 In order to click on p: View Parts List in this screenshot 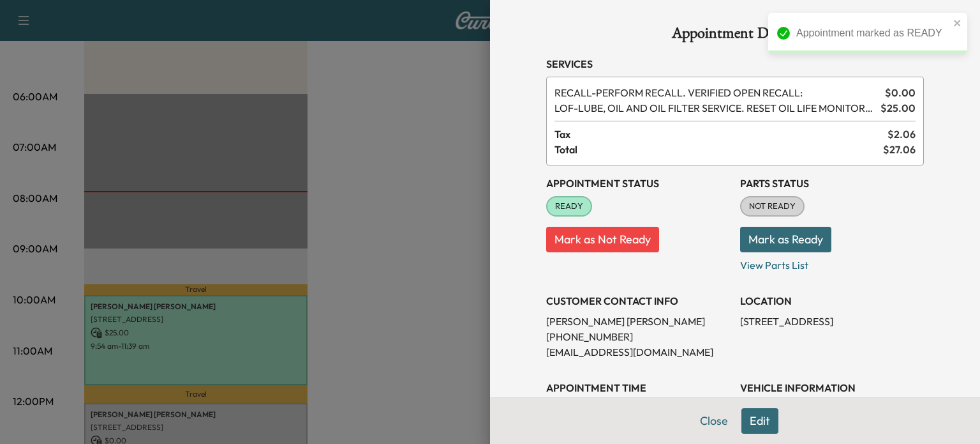, I will do `click(832, 263)`.